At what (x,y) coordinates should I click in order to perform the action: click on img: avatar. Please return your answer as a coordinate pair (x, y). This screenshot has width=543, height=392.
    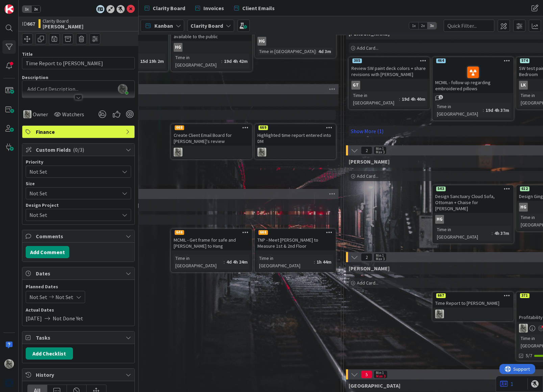
    Looking at the image, I should click on (9, 383).